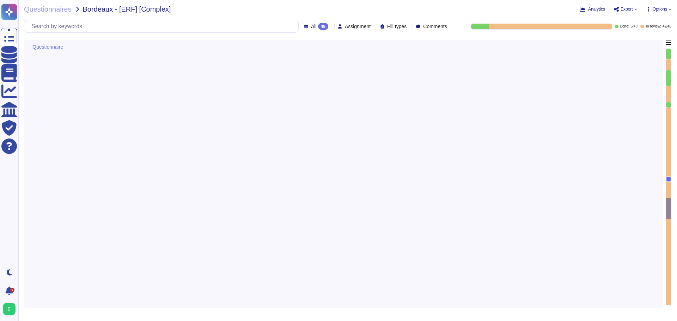  What do you see at coordinates (323, 26) in the screenshot?
I see `div: 48` at bounding box center [323, 26].